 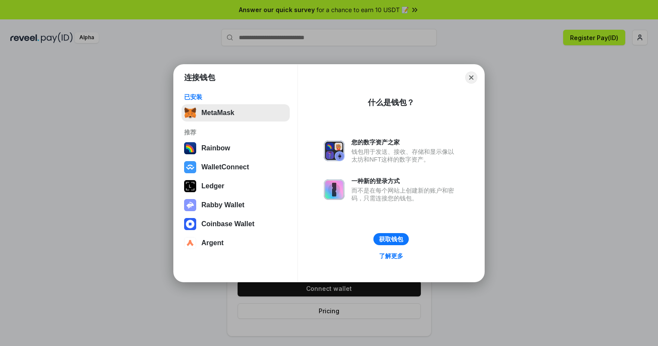 What do you see at coordinates (218, 113) in the screenshot?
I see `div: MetaMask` at bounding box center [218, 113].